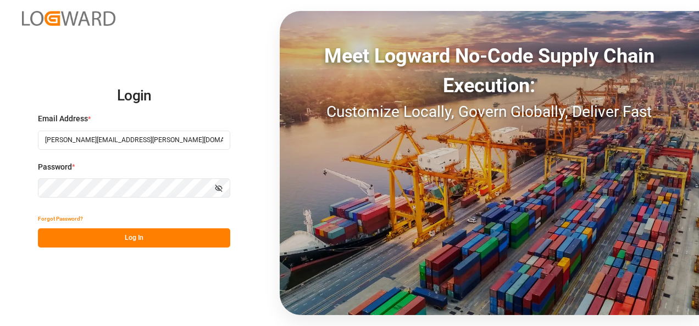  What do you see at coordinates (489, 112) in the screenshot?
I see `div: Customize Locally, Govern Globally, Deliver Fast` at bounding box center [489, 112].